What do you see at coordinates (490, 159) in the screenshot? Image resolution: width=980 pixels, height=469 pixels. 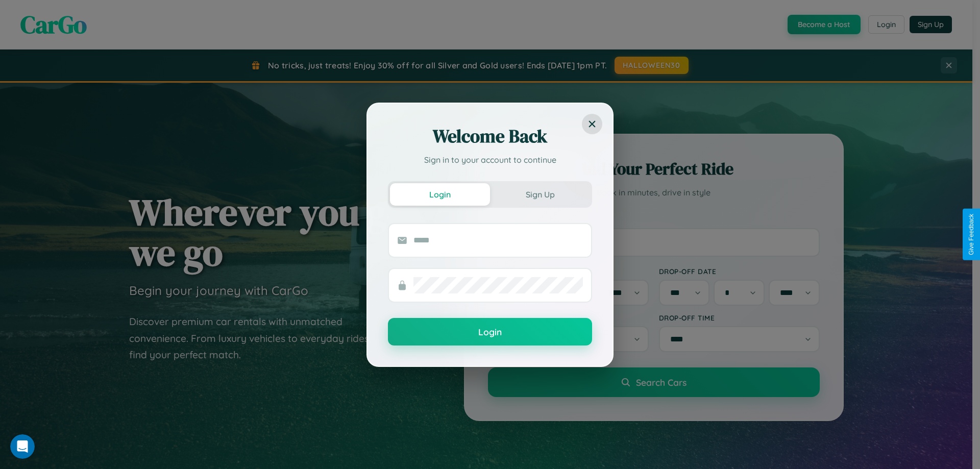 I see `p: Sign in to your account to continue` at bounding box center [490, 159].